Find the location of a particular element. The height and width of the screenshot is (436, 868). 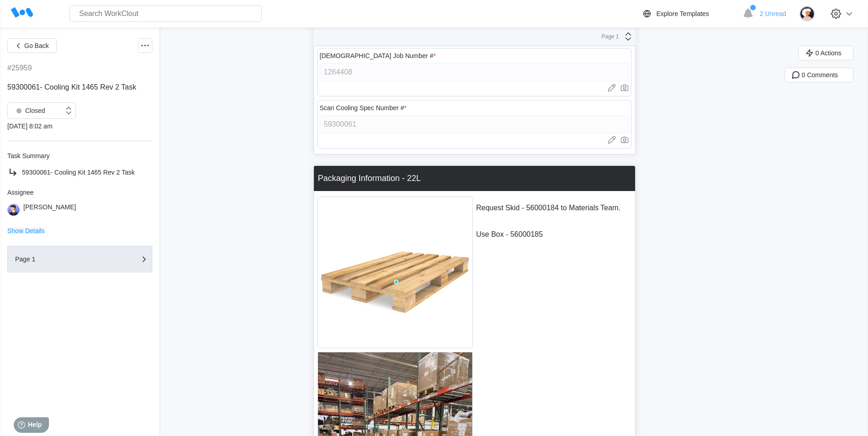

img: user-4.png is located at coordinates (807, 14).